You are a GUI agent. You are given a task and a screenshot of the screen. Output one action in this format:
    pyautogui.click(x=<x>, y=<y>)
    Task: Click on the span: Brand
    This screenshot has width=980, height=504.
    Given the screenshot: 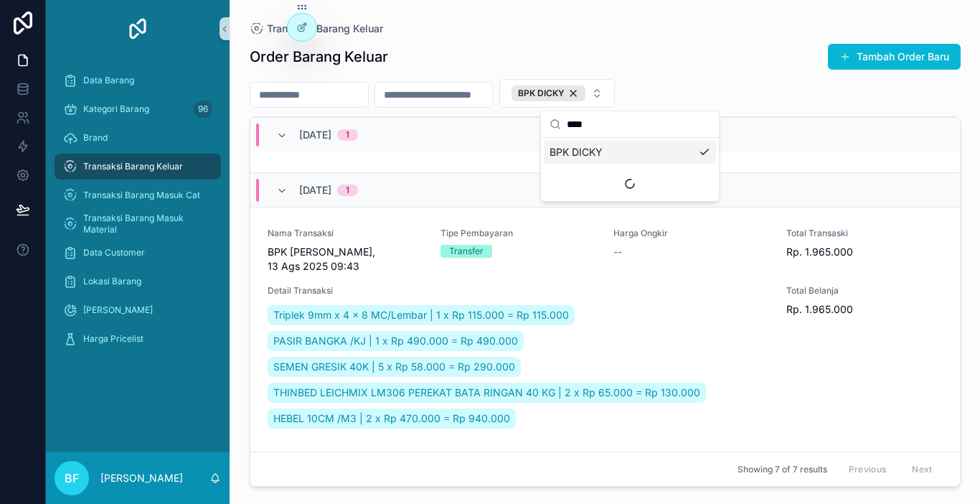 What is the action you would take?
    pyautogui.click(x=95, y=138)
    